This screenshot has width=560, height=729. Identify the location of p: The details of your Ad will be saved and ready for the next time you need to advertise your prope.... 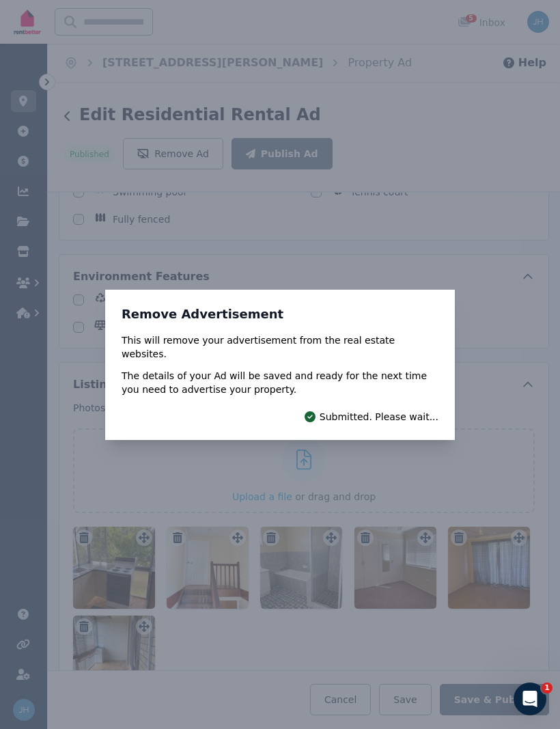
(280, 382).